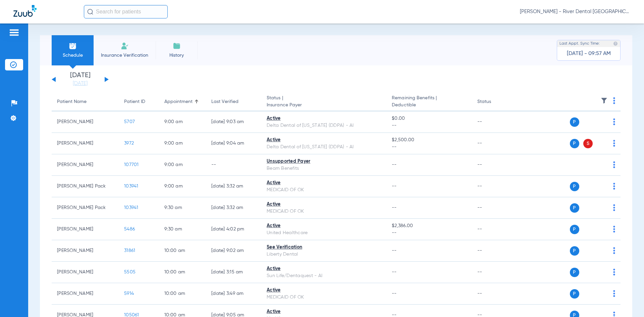  I want to click on img: History, so click(177, 46).